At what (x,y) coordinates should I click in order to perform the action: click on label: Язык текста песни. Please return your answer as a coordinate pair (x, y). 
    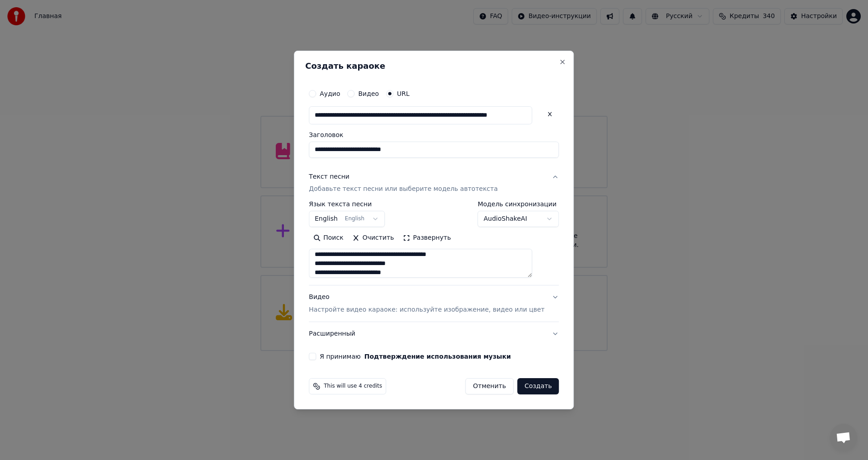
    Looking at the image, I should click on (346, 205).